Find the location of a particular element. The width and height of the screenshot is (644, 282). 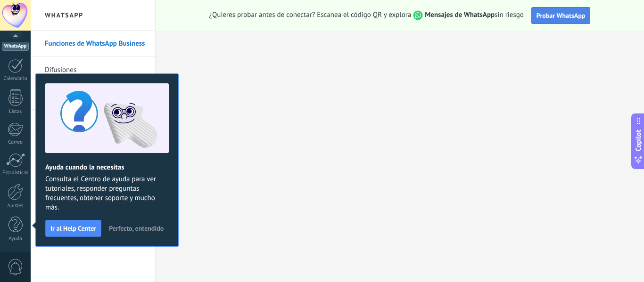

span: ¿Quieres probar antes de conectar? Escanea el código QR y explora sin riesgo is located at coordinates (366, 15).